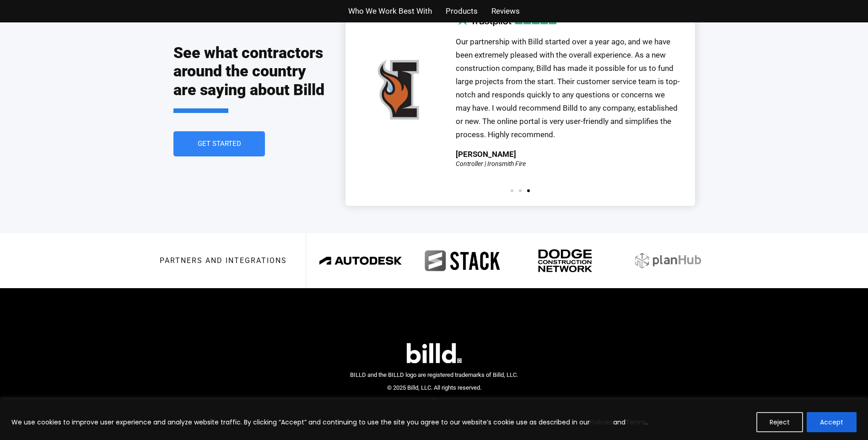 Image resolution: width=868 pixels, height=440 pixels. I want to click on span: Products, so click(461, 11).